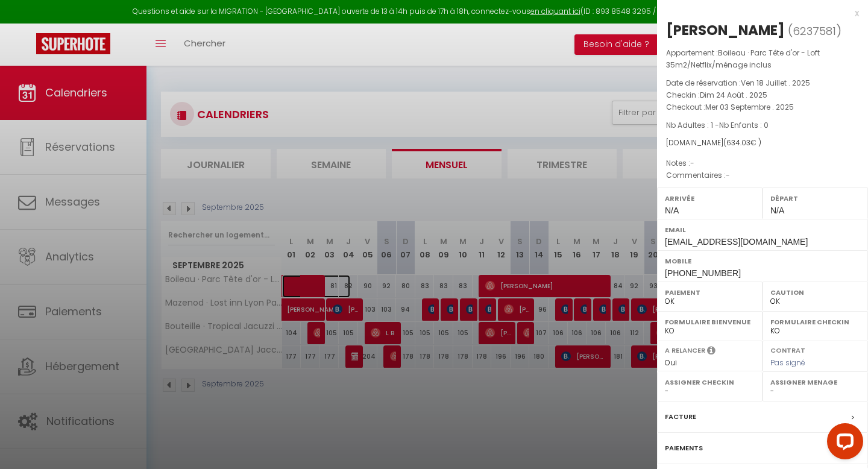 The image size is (868, 469). I want to click on p: Checkout :, so click(762, 108).